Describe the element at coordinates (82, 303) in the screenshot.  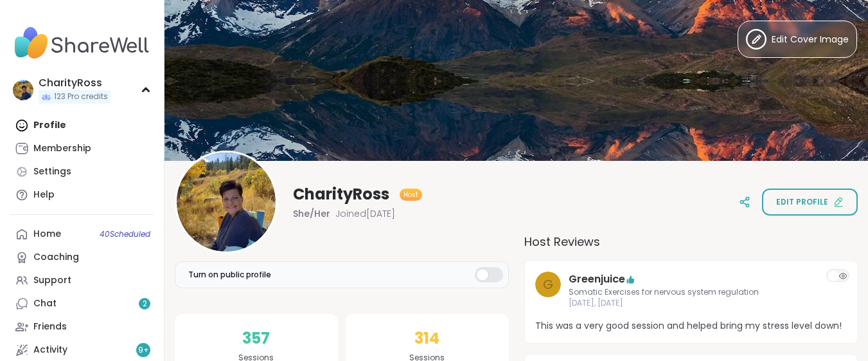
I see `a: Chat2` at that location.